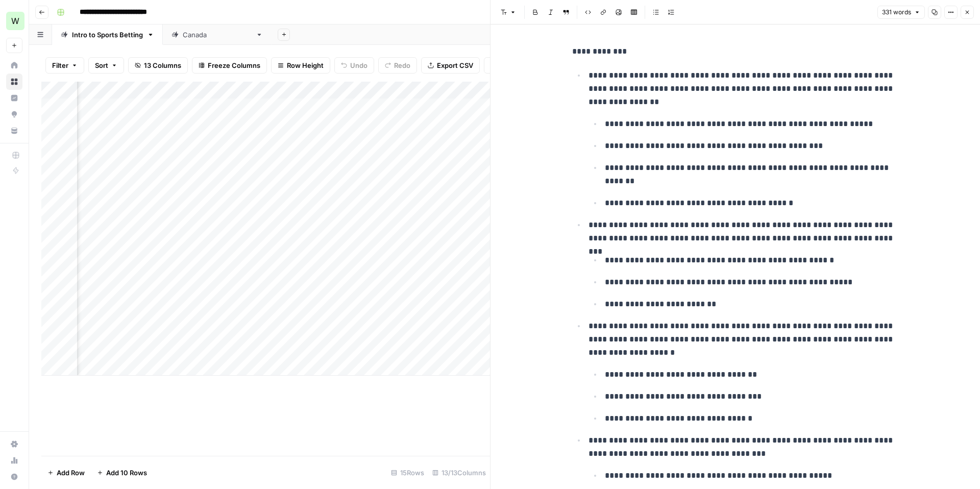 The height and width of the screenshot is (489, 980). I want to click on a: Insights, so click(14, 98).